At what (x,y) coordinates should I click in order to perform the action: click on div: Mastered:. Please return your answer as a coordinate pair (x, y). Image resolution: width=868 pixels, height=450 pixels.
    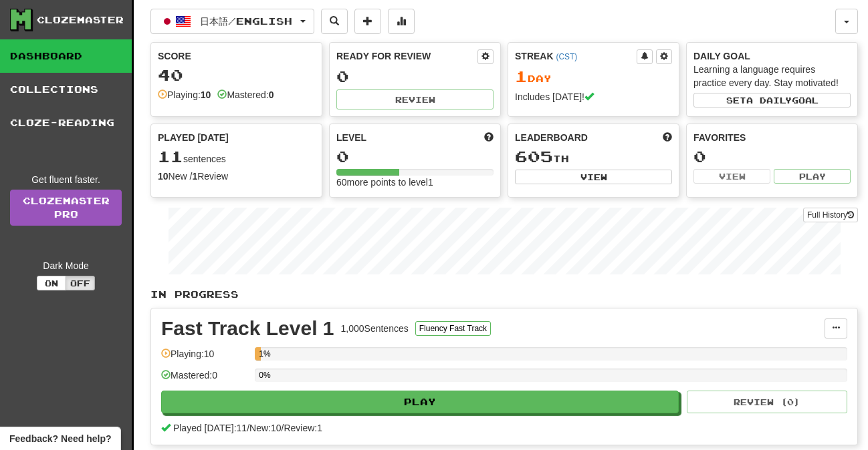
    Looking at the image, I should click on (245, 95).